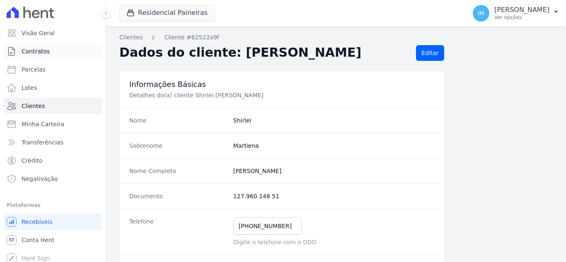  Describe the element at coordinates (34, 70) in the screenshot. I see `span: Parcelas` at that location.